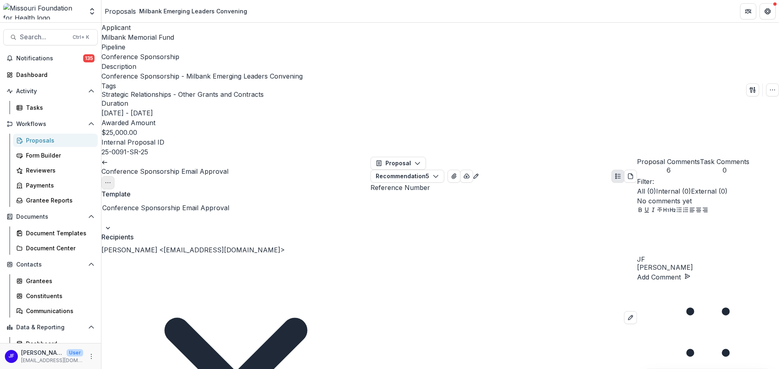 Image resolution: width=779 pixels, height=369 pixels. Describe the element at coordinates (767, 11) in the screenshot. I see `button: Get Help` at that location.